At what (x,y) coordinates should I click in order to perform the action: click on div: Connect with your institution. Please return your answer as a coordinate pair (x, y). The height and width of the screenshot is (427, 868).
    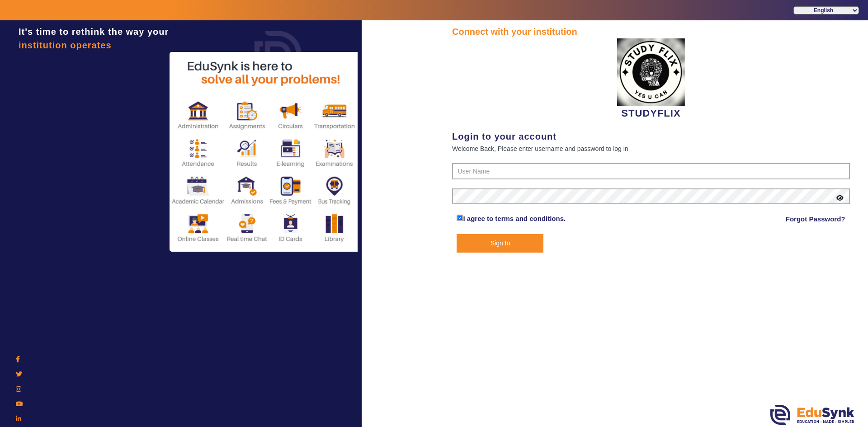
    Looking at the image, I should click on (651, 32).